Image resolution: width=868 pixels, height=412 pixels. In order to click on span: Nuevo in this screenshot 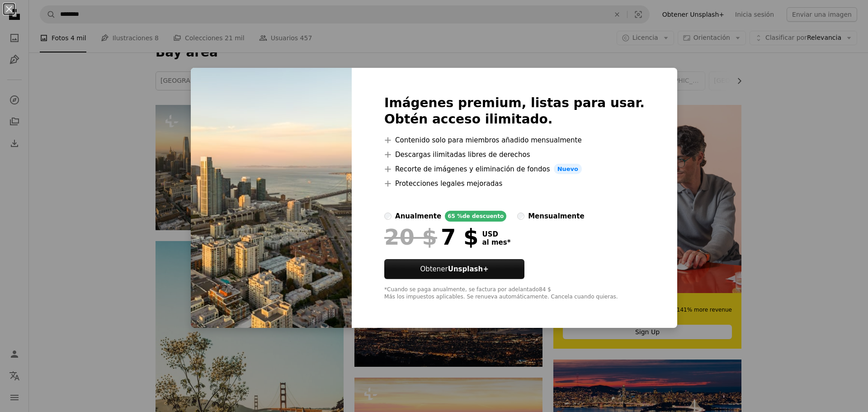, I will do `click(568, 169)`.